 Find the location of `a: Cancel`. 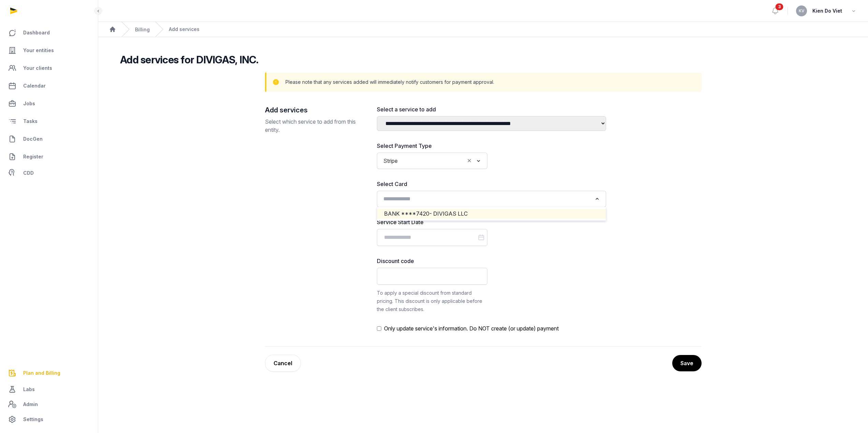

a: Cancel is located at coordinates (283, 363).